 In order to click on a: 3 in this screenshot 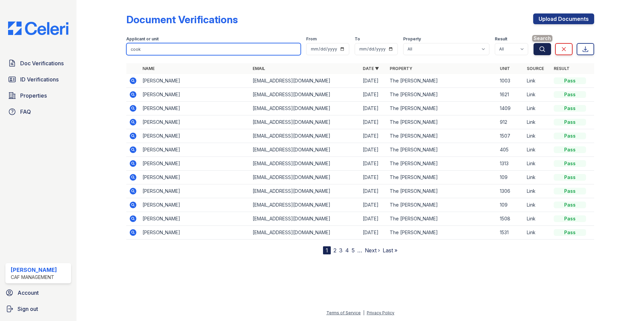, I will do `click(341, 251)`.